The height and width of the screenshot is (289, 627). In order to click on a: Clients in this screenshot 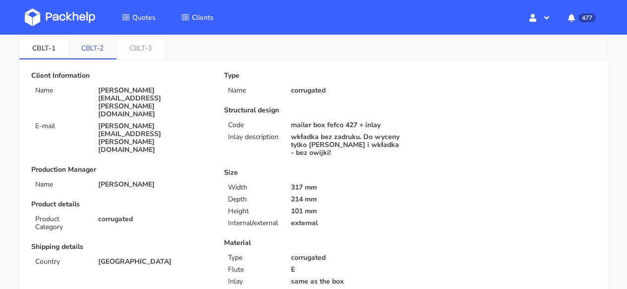, I will do `click(197, 17)`.